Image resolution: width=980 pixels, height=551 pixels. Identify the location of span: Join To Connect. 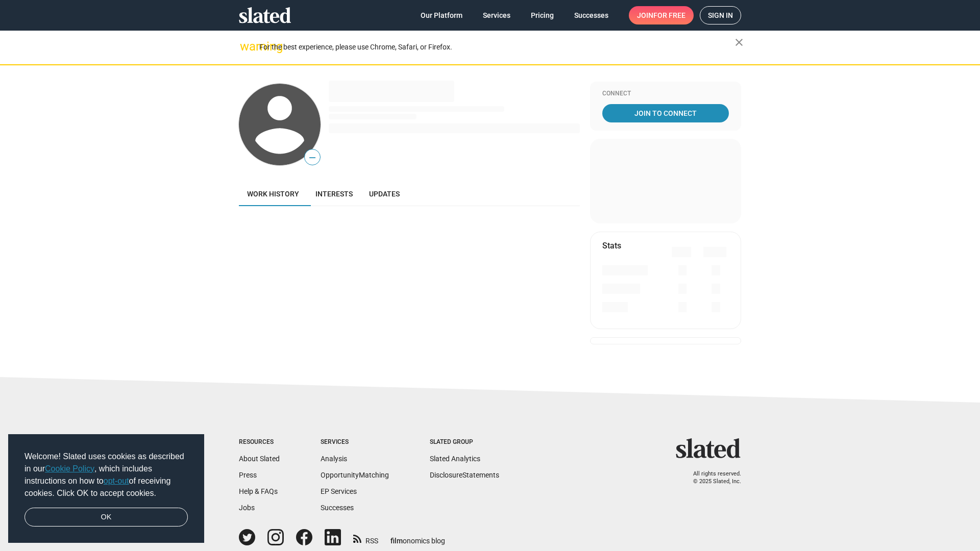
(665, 113).